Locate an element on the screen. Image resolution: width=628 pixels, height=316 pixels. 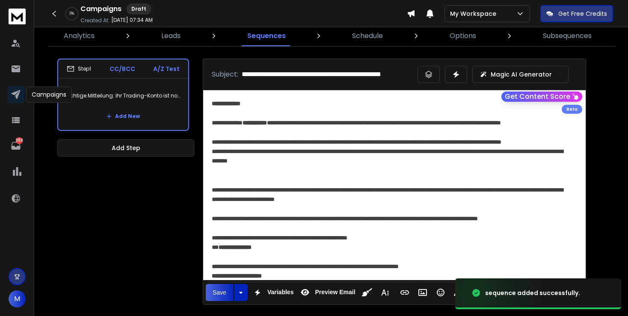
a: Schedule is located at coordinates (367, 36).